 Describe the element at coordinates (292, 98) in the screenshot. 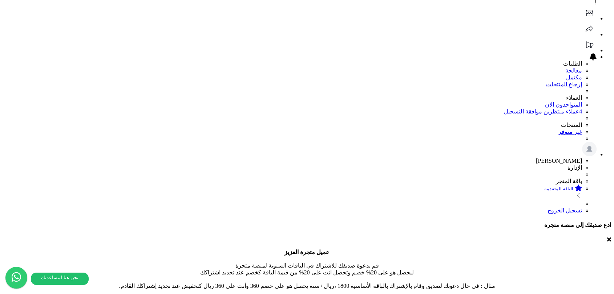

I see `li: العملاء` at that location.